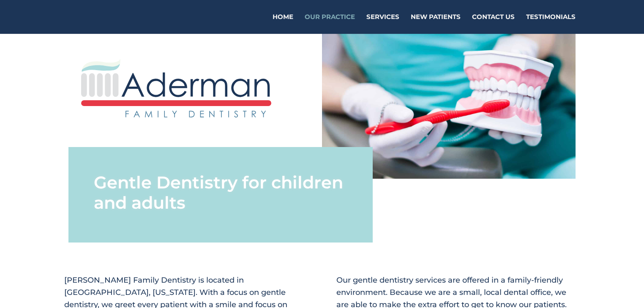 This screenshot has height=308, width=644. What do you see at coordinates (436, 23) in the screenshot?
I see `a: New Patients` at bounding box center [436, 23].